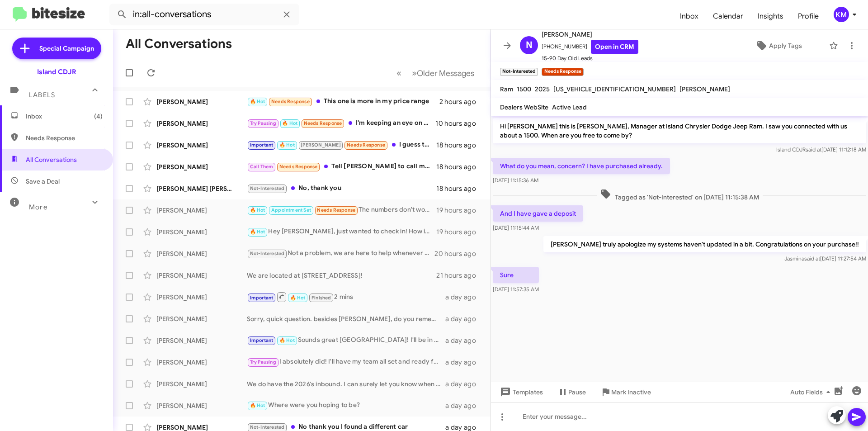 Image resolution: width=868 pixels, height=431 pixels. Describe the element at coordinates (346, 361) in the screenshot. I see `div: I absolutely did! I'll have my team all set and ready for you whenever you can make it in!` at that location.